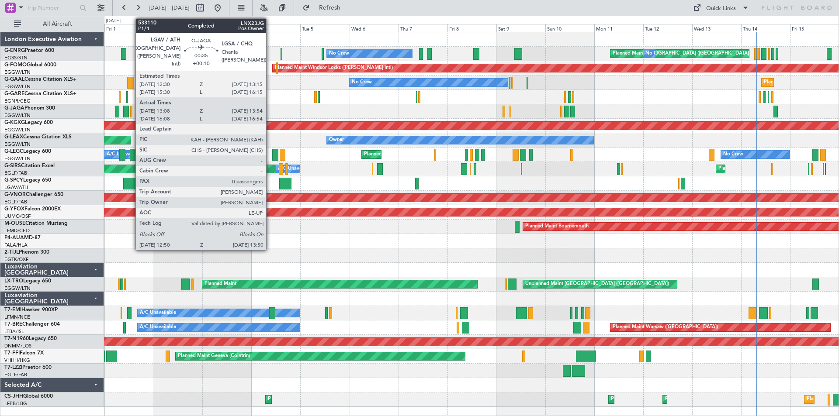  I want to click on div: Wed 13, so click(717, 28).